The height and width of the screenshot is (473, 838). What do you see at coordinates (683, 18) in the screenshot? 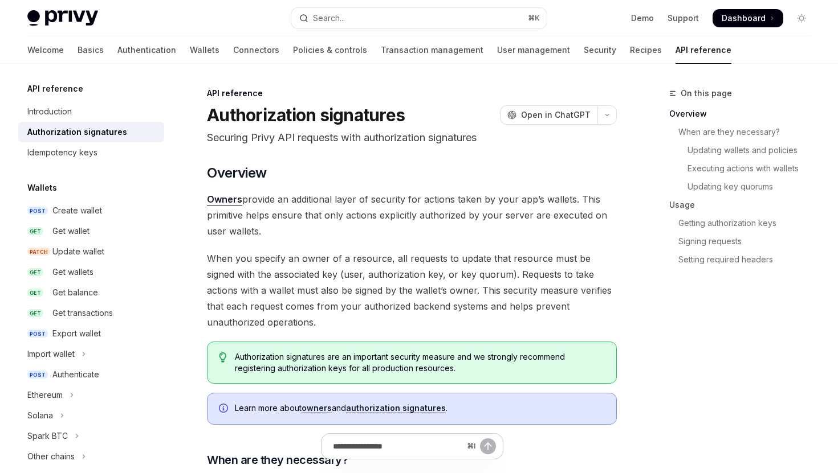
I see `a: Support` at bounding box center [683, 18].